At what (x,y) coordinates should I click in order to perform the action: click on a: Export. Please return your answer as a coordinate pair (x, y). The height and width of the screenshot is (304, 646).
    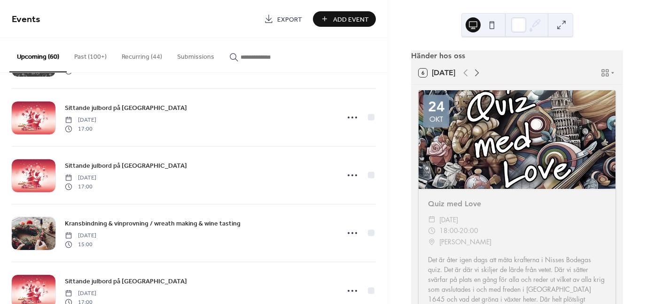
    Looking at the image, I should click on (283, 19).